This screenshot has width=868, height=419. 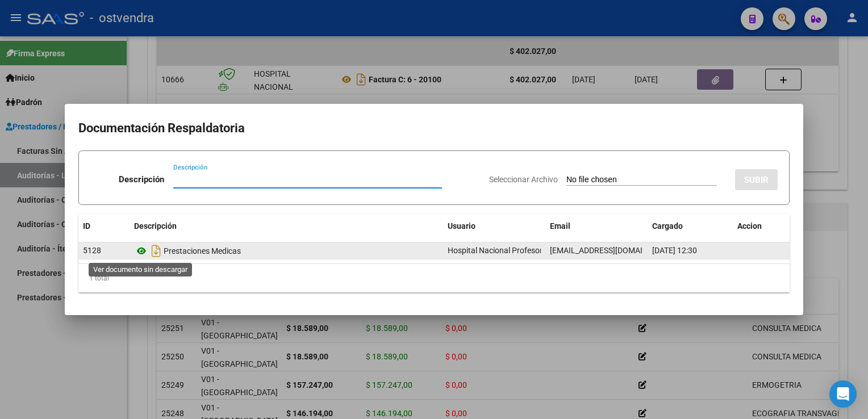 What do you see at coordinates (461, 226) in the screenshot?
I see `span: Usuario` at bounding box center [461, 226].